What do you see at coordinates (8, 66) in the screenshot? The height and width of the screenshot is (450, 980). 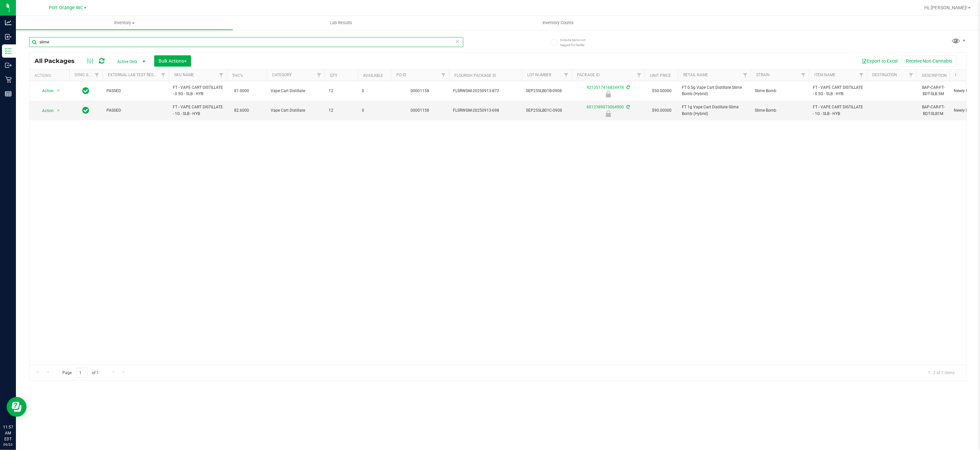 I see `inline-svg: Outbound` at bounding box center [8, 66].